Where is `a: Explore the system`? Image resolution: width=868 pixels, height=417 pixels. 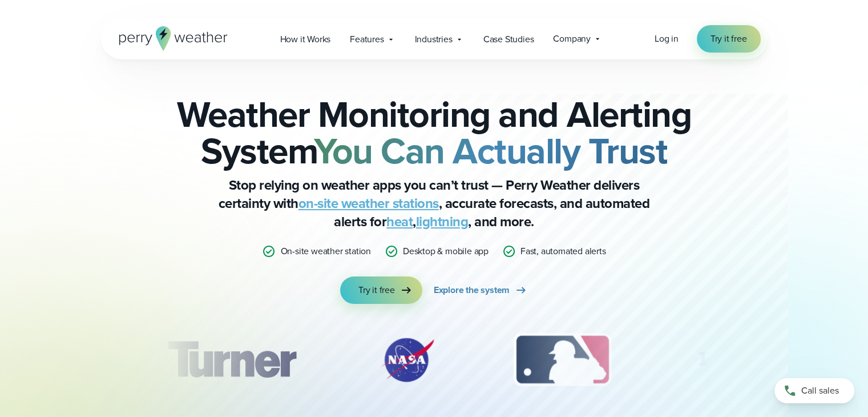 a: Explore the system is located at coordinates (481, 290).